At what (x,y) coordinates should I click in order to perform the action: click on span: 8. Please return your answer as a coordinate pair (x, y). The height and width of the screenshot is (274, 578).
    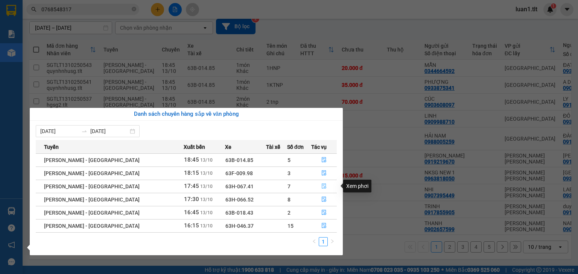
    Looking at the image, I should click on (289, 200).